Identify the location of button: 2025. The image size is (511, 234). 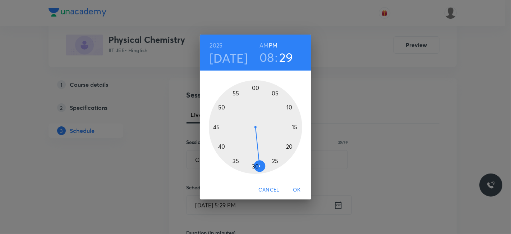
(216, 45).